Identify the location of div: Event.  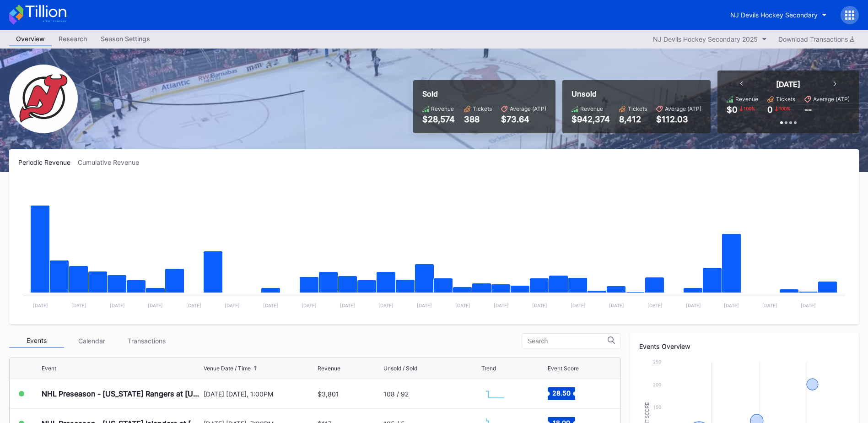
(49, 368).